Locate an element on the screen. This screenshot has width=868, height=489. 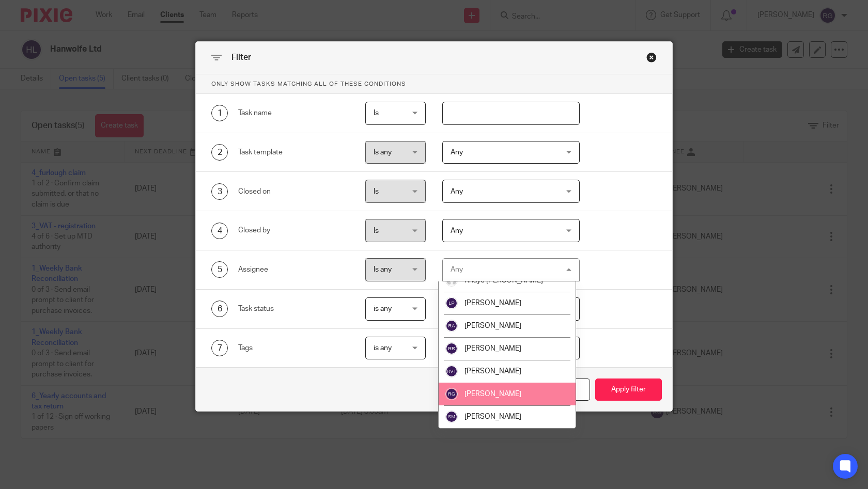
div: Tags is located at coordinates (293, 348).